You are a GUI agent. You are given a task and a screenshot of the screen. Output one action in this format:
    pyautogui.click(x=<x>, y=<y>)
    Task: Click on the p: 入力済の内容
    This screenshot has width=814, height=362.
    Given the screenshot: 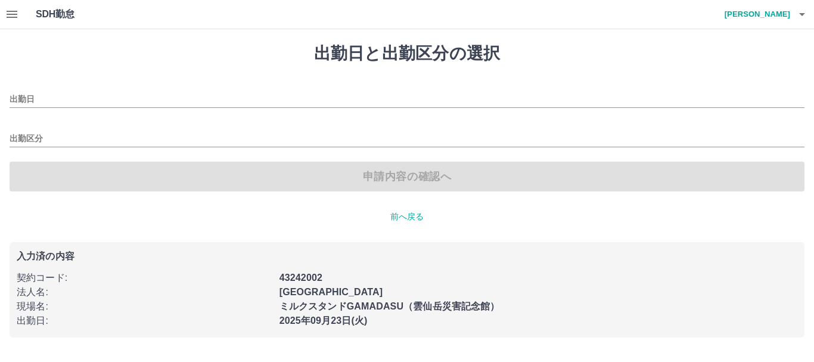 What is the action you would take?
    pyautogui.click(x=407, y=256)
    